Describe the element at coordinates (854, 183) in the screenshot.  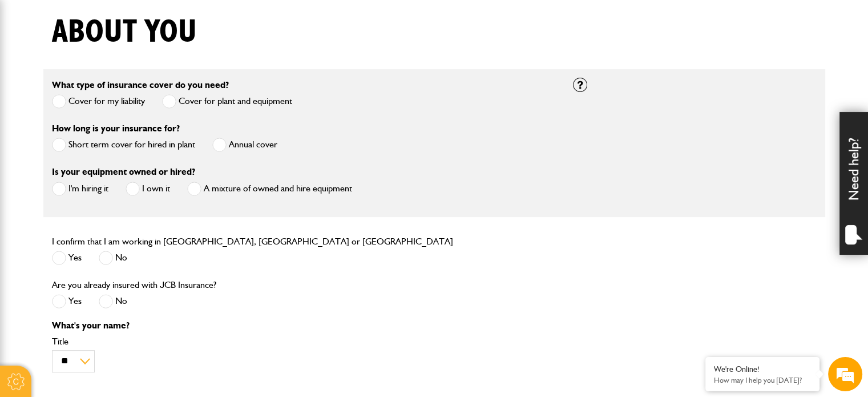
I see `div: Need help?` at that location.